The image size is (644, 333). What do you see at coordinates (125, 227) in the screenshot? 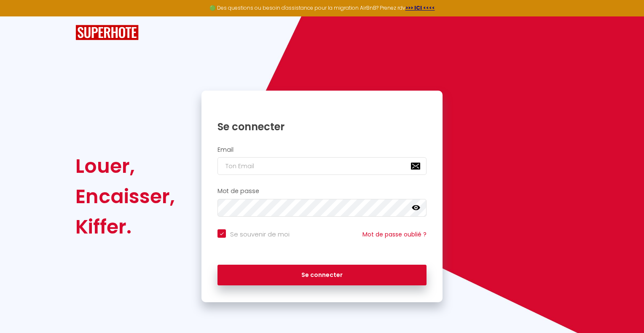
I see `div: Kiffer.` at bounding box center [125, 227].